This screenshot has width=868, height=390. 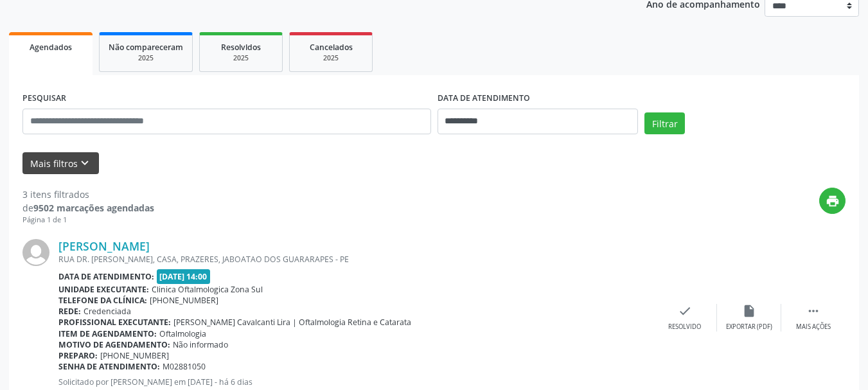 What do you see at coordinates (115, 344) in the screenshot?
I see `b: Motivo de agendamento:` at bounding box center [115, 344].